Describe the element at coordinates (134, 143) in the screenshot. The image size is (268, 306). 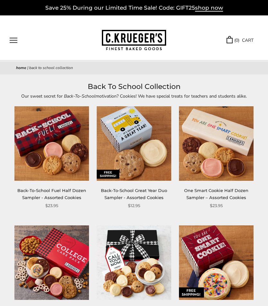
I see `img: Back-To-School Great Year Duo Sampler - Assorted Cookies` at that location.